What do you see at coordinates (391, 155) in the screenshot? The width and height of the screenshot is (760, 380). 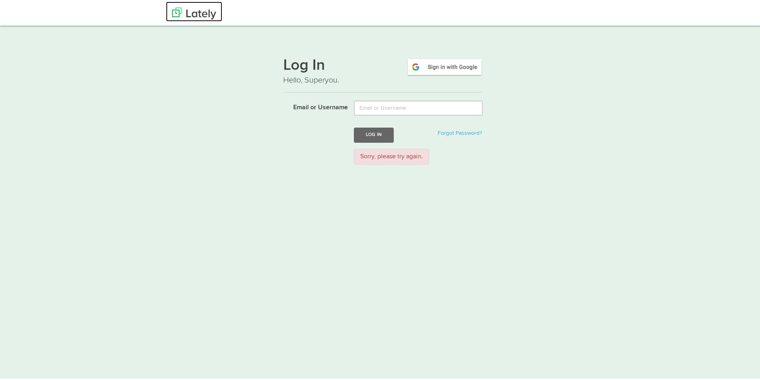 I see `div: Sorry, please try again.` at bounding box center [391, 155].